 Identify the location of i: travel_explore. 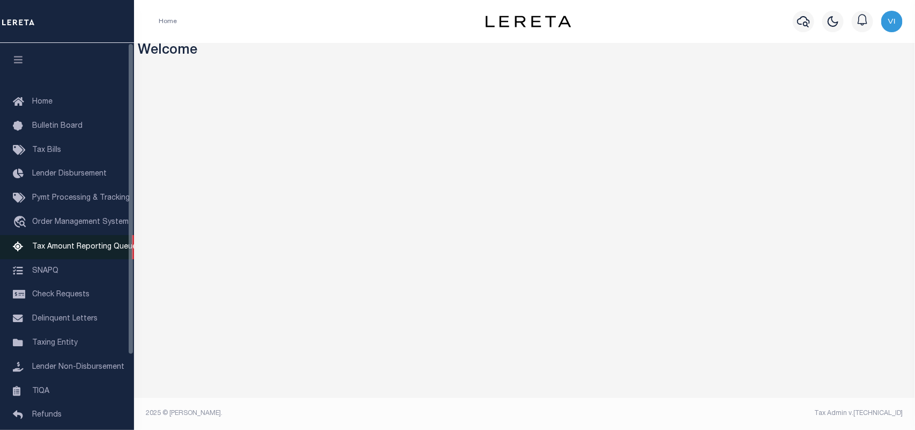
(21, 223).